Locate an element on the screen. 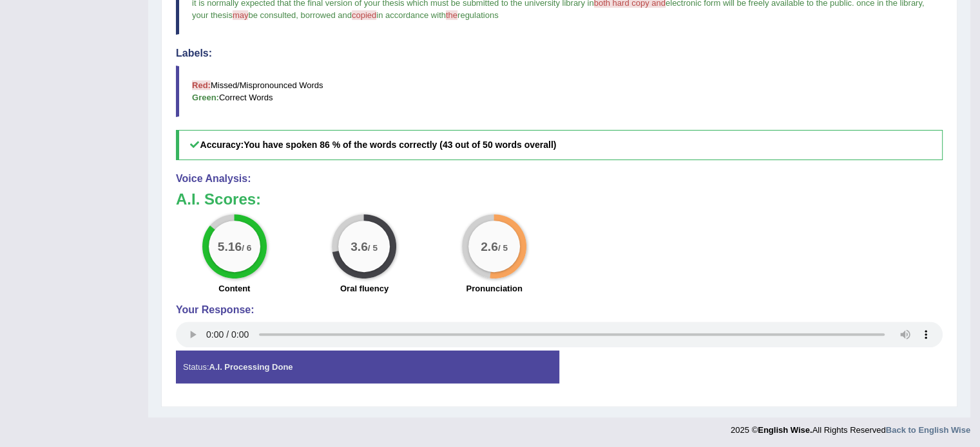  blockquote: Missed/Mispronounced Words Correct Words is located at coordinates (559, 92).